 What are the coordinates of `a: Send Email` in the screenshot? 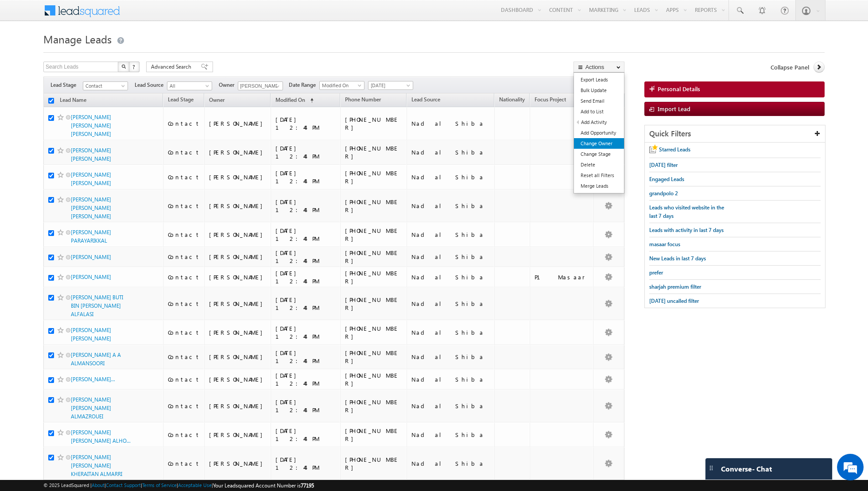 It's located at (599, 101).